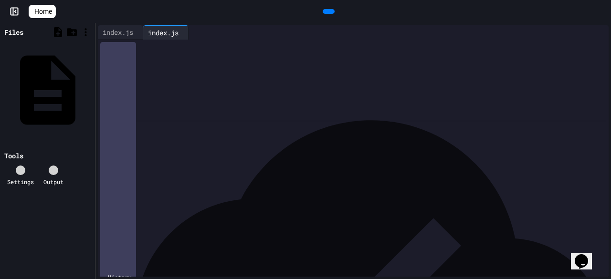 The width and height of the screenshot is (611, 279). What do you see at coordinates (42, 11) in the screenshot?
I see `a: Home` at bounding box center [42, 11].